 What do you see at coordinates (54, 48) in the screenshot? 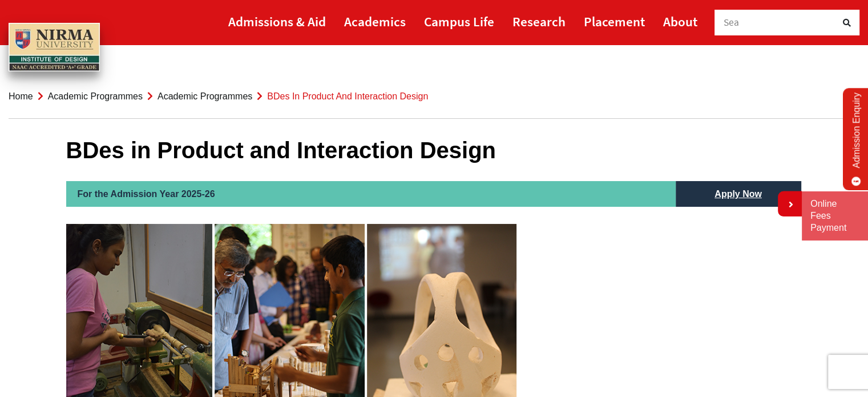
I see `img: main_logo` at bounding box center [54, 48].